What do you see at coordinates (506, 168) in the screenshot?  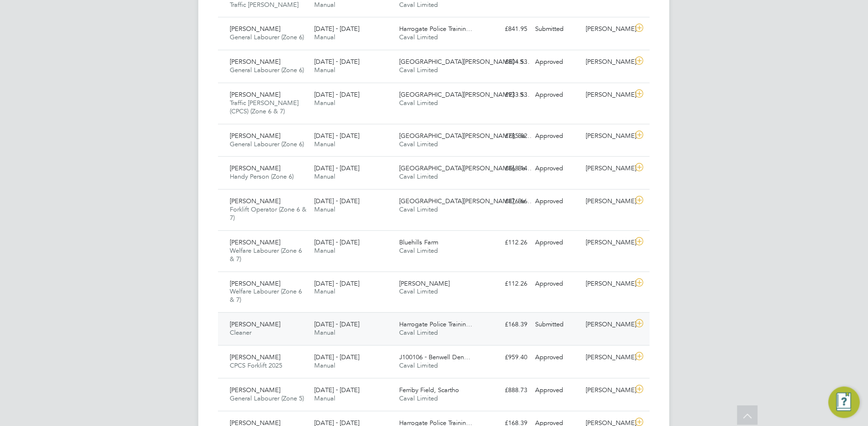 I see `div: £868.14` at bounding box center [506, 168].